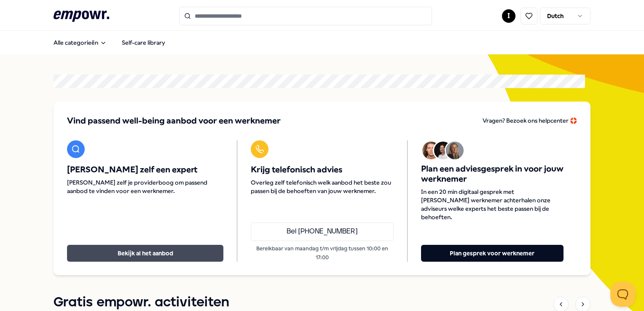 The image size is (644, 311). I want to click on p: Bereikbaar van maandag t/m vrijdag tussen 10:00 en 17:00, so click(322, 253).